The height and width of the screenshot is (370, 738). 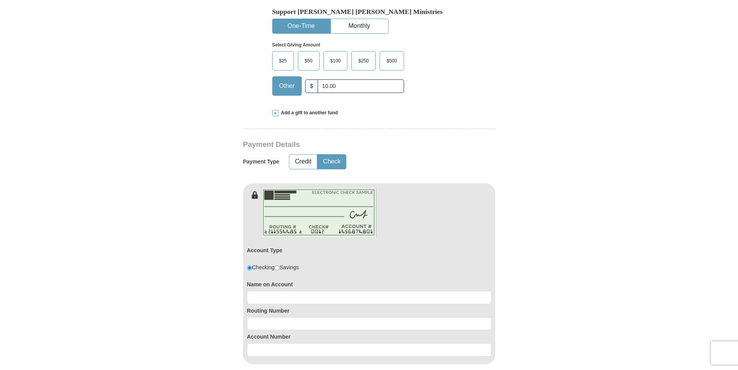 I want to click on span: $100, so click(x=336, y=61).